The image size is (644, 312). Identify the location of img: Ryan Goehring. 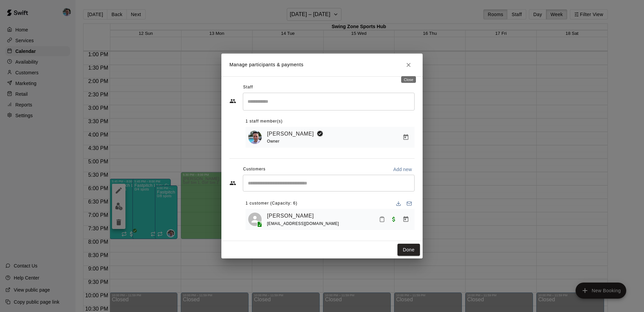
(255, 138).